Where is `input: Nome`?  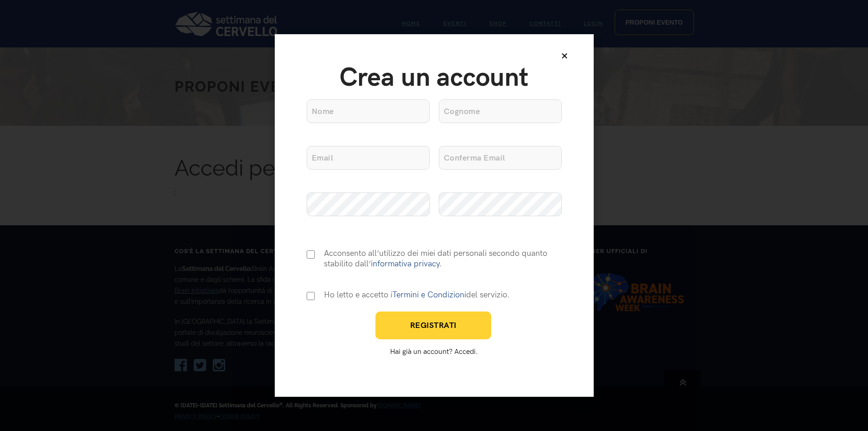 input: Nome is located at coordinates (369, 112).